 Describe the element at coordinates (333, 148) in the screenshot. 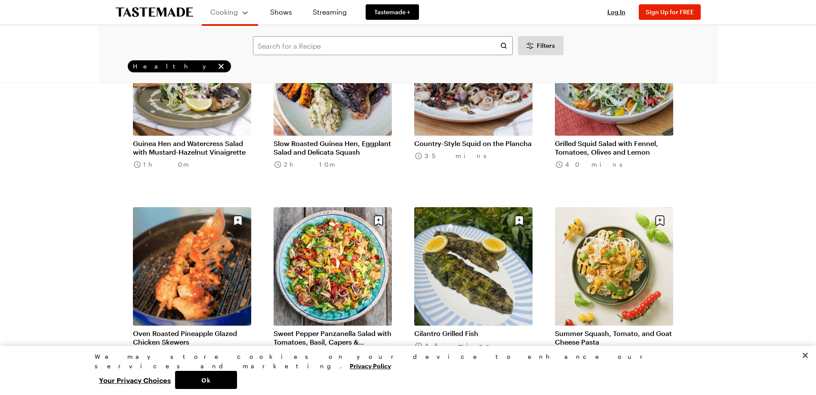

I see `a: Slow Roasted Guinea Hen, Eggplant Salad and Delicata Squash` at that location.